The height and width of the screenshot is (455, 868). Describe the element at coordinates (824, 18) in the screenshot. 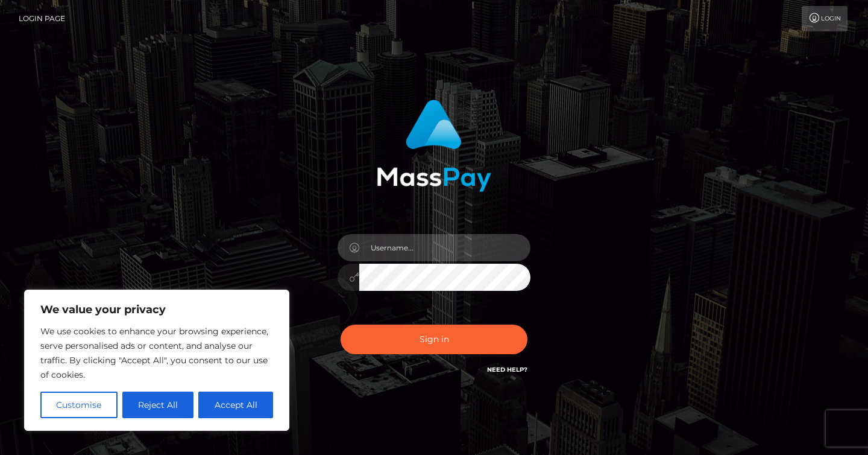

I see `a: Login` at that location.